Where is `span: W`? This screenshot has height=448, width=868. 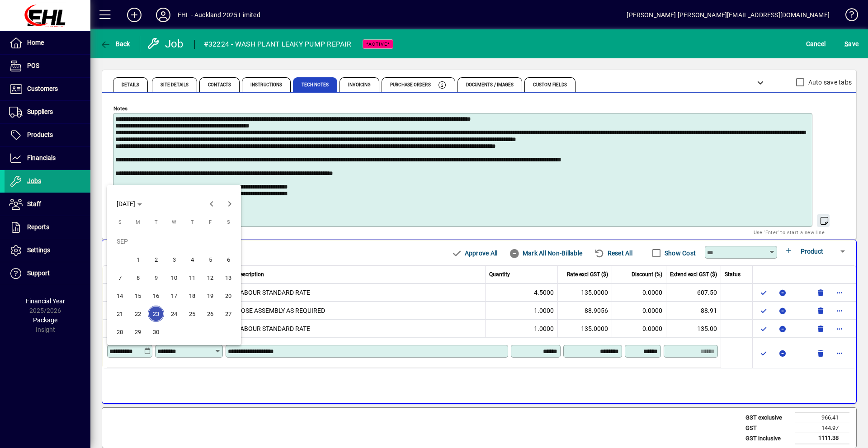 span: W is located at coordinates (174, 221).